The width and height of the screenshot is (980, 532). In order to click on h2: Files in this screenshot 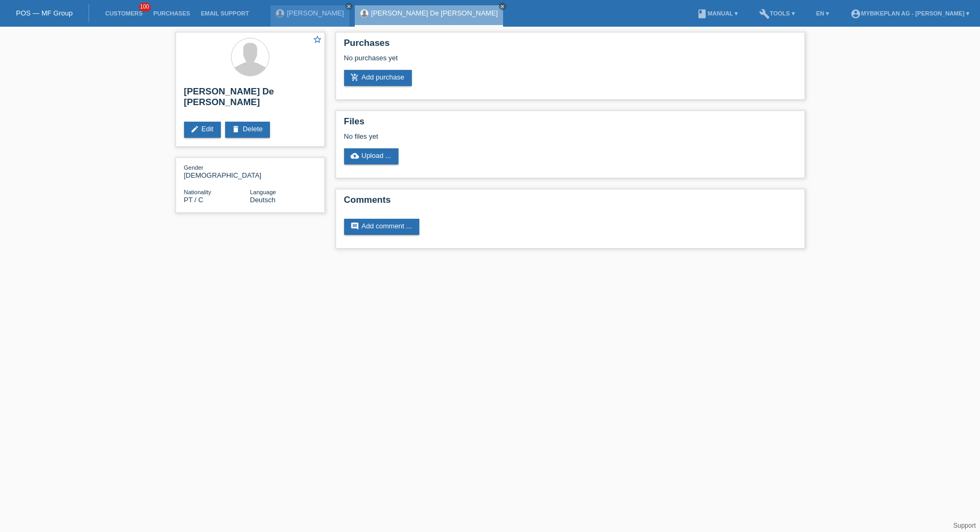, I will do `click(571, 124)`.